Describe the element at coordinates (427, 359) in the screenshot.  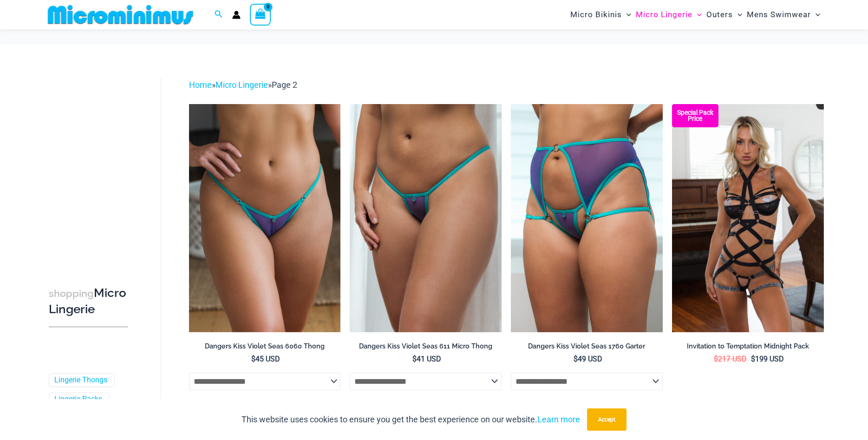
I see `bdi: 41 USD` at that location.